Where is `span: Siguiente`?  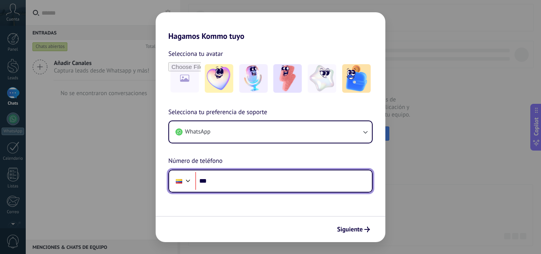 span: Siguiente is located at coordinates (350, 229).